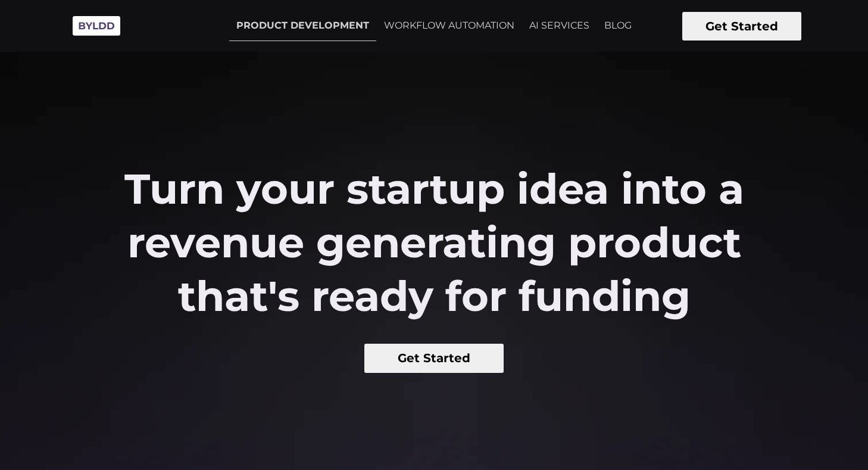 Image resolution: width=868 pixels, height=470 pixels. Describe the element at coordinates (434, 242) in the screenshot. I see `h2: Turn your startup idea into a revenue generating product that's ready for funding` at that location.